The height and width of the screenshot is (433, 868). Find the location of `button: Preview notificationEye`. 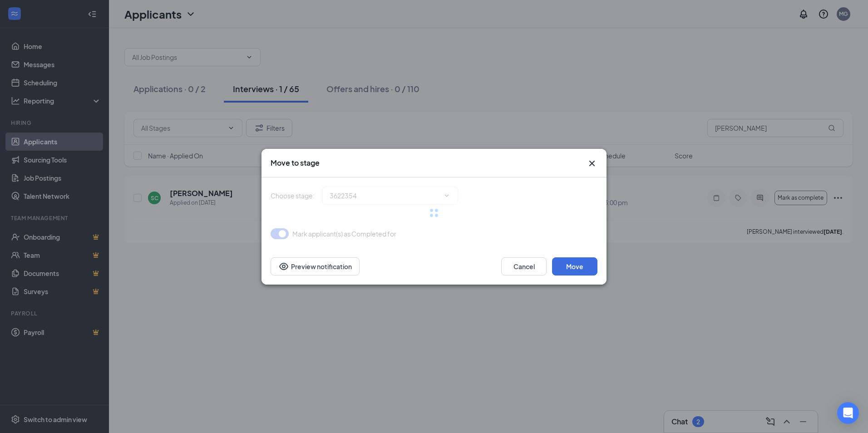

button: Preview notificationEye is located at coordinates (315, 267).